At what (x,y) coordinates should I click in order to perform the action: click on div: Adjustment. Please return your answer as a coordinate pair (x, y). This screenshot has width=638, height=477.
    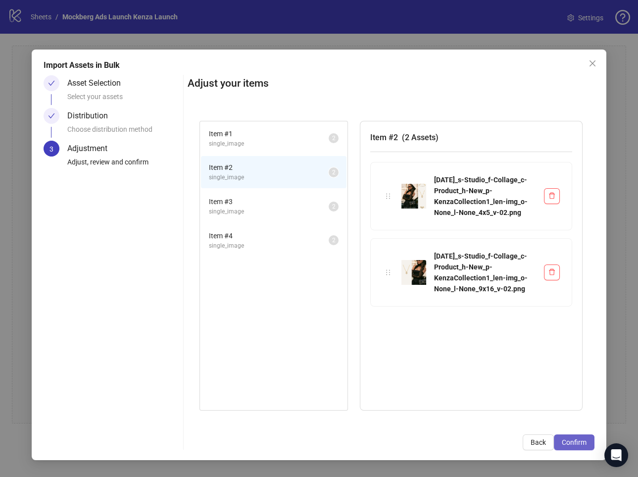
    Looking at the image, I should click on (91, 149).